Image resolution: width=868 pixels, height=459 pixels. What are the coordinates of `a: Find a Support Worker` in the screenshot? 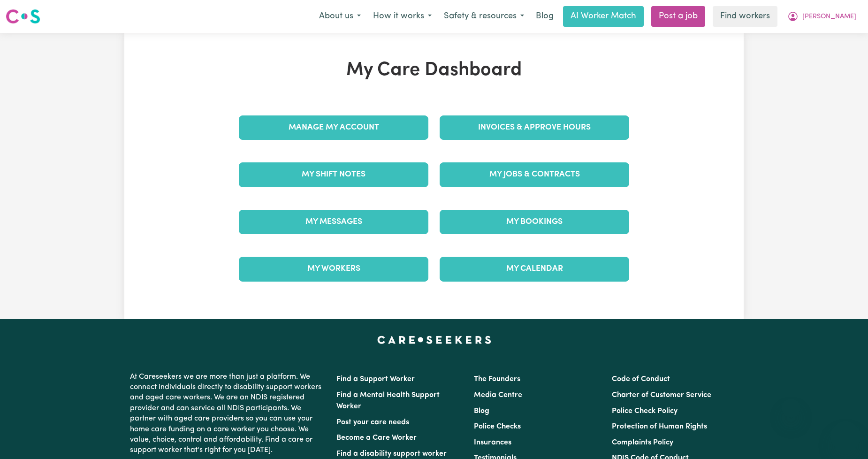 It's located at (375, 380).